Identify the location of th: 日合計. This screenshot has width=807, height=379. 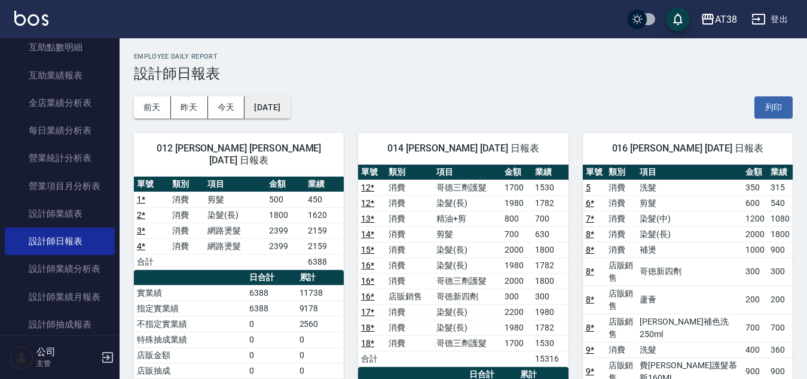
(271, 277).